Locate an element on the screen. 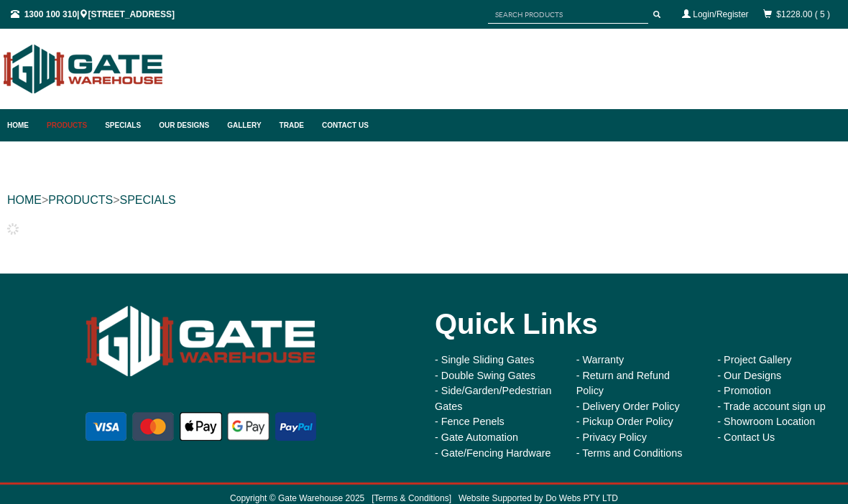 The image size is (848, 504). a: - Warranty is located at coordinates (600, 359).